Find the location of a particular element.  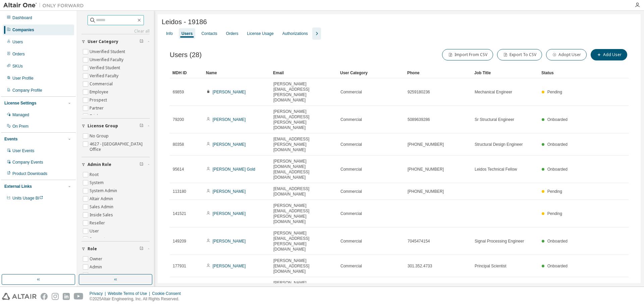

label: System Admin is located at coordinates (104, 191).